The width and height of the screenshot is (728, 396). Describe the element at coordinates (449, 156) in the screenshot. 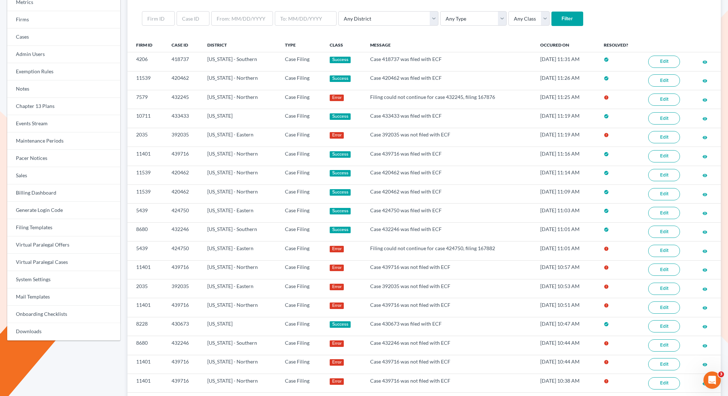

I see `td: Case 439716 was filed with ECF` at that location.